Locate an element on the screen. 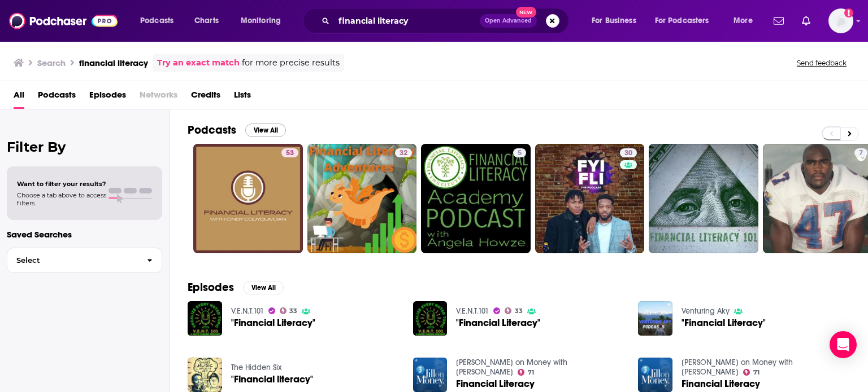 The height and width of the screenshot is (392, 868). img: Financial Literacy is located at coordinates (655, 375).